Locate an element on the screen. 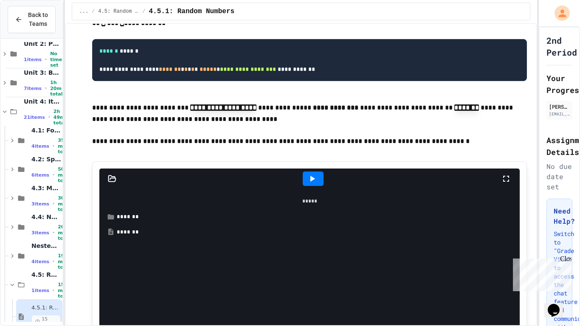 Image resolution: width=580 pixels, height=326 pixels. span: Unit 4: Iteration and Random Numbers is located at coordinates (42, 101).